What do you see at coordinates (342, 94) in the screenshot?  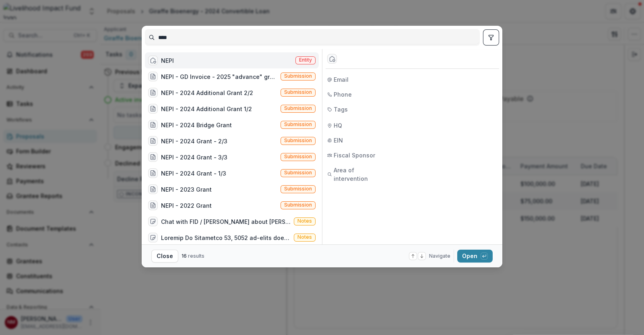 I see `span: Phone` at bounding box center [342, 94].